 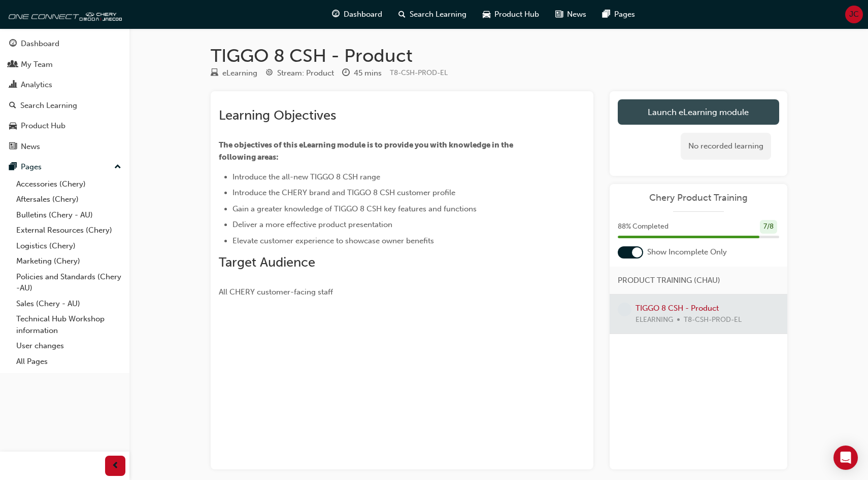 What do you see at coordinates (576, 14) in the screenshot?
I see `span: News` at bounding box center [576, 14].